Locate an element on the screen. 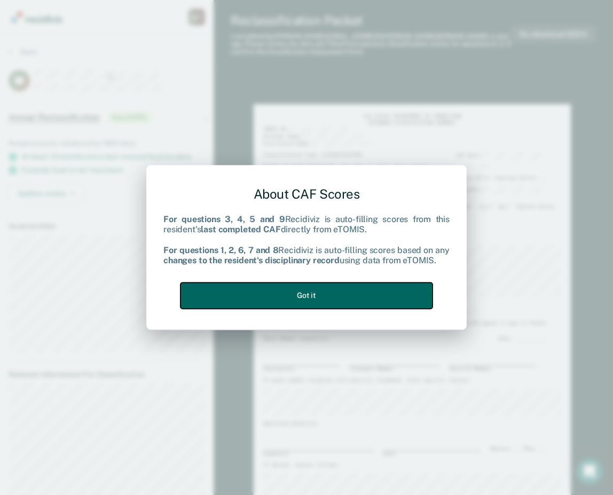 Image resolution: width=613 pixels, height=495 pixels. button: Got it is located at coordinates (306, 295).